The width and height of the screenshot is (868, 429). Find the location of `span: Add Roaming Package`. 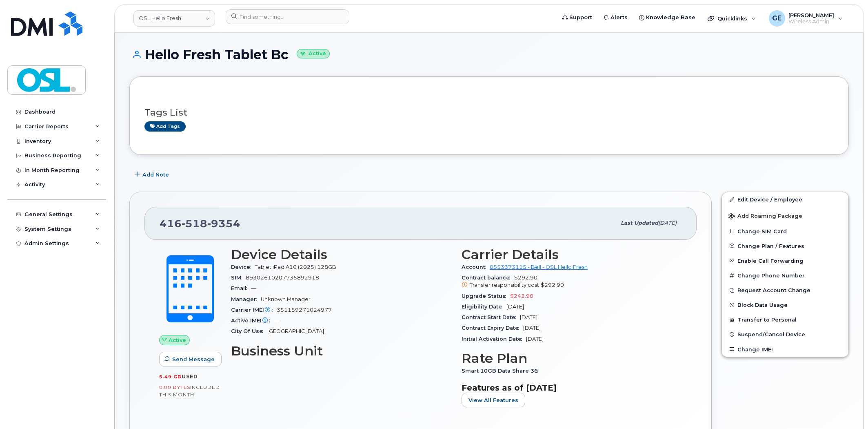

span: Add Roaming Package is located at coordinates (765, 216).